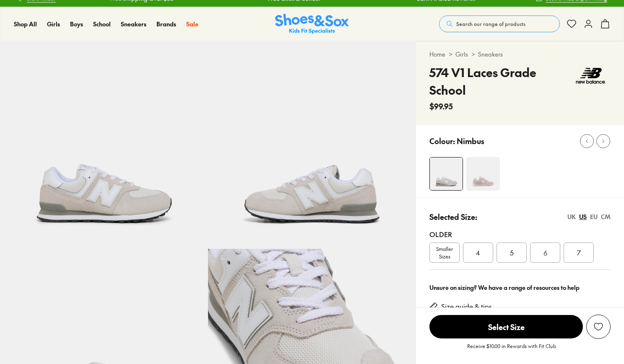 Image resolution: width=624 pixels, height=364 pixels. What do you see at coordinates (454, 217) in the screenshot?
I see `p: Selected Size:` at bounding box center [454, 217].